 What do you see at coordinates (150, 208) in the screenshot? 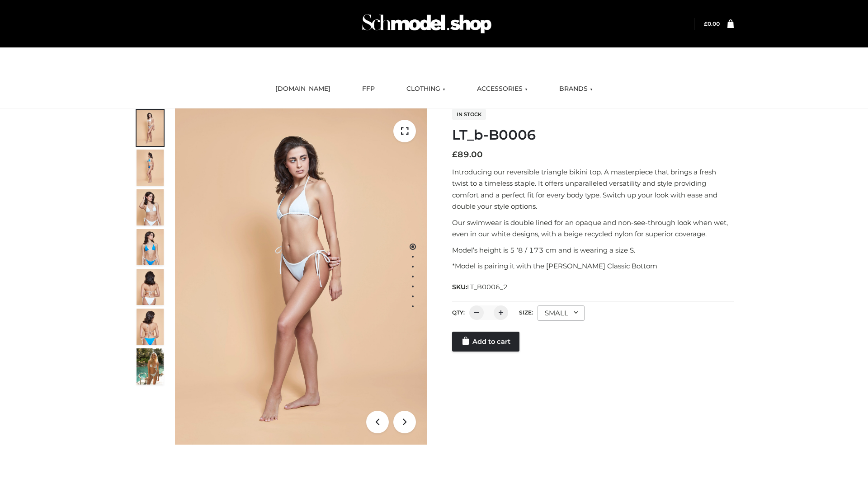
I see `img: ArielClassicBikiniTop_CloudNine_AzureSky_OW114ECO_3-scaled.jpg` at bounding box center [150, 208].